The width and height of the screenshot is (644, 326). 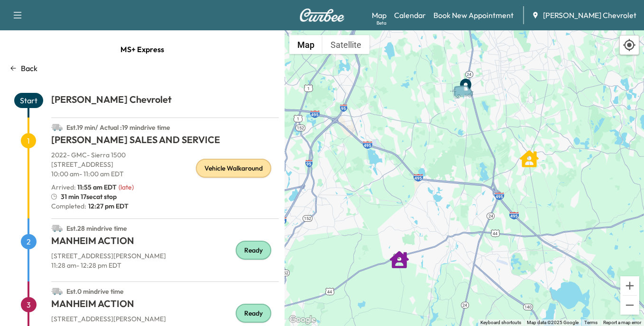 I want to click on span: 3, so click(x=29, y=305).